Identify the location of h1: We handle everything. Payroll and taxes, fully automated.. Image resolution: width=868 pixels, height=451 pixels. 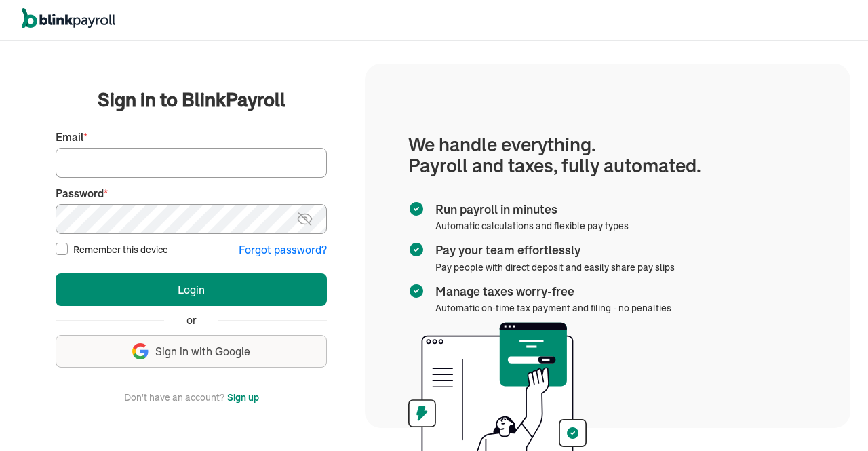
(608, 155).